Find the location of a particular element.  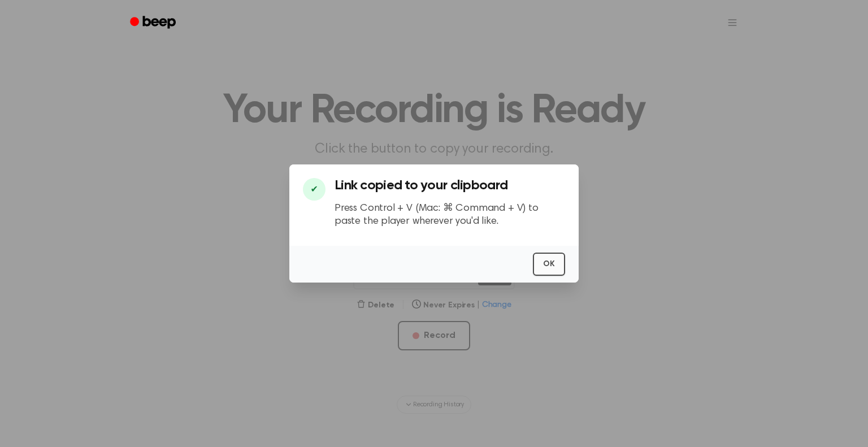

button: Open menu is located at coordinates (732, 23).